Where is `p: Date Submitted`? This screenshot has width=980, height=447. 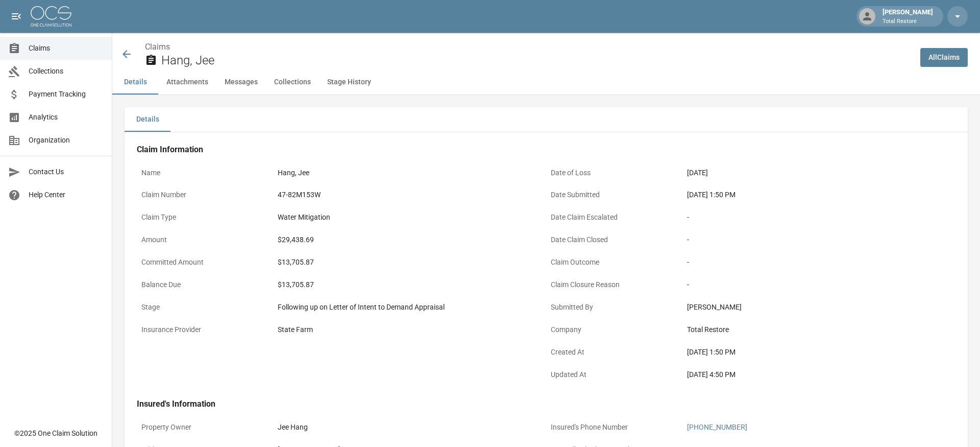 p: Date Submitted is located at coordinates (615, 194).